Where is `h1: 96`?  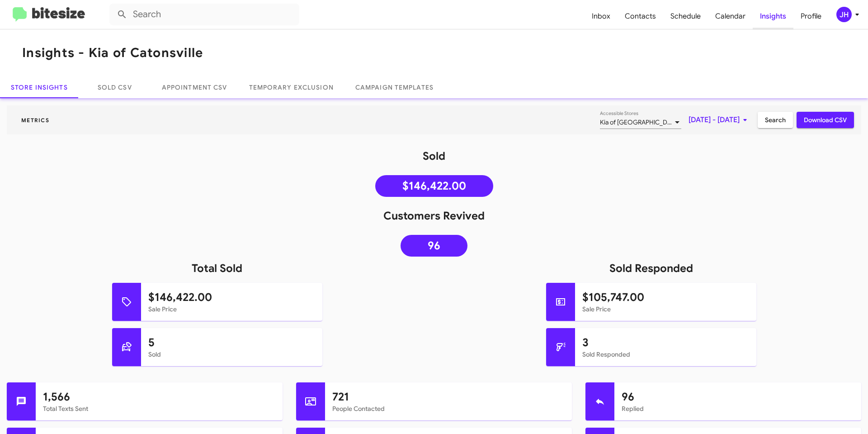 h1: 96 is located at coordinates (738, 397).